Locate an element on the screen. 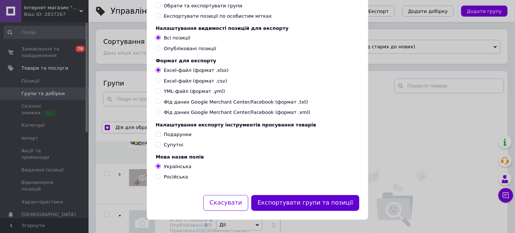  div: Формат для експорту is located at coordinates (258, 61).